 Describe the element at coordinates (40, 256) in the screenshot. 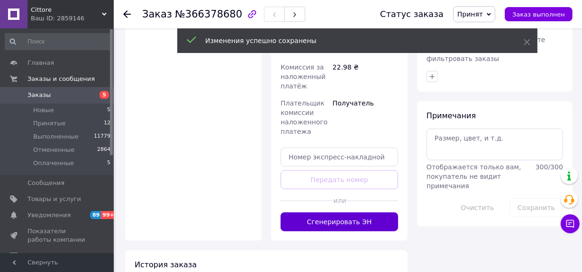

I see `span: Отзывы` at that location.